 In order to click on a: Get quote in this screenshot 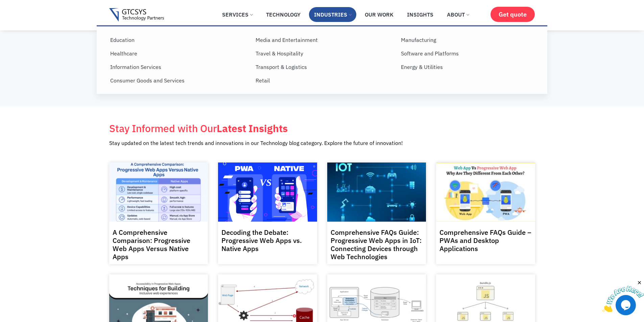, I will do `click(512, 14)`.